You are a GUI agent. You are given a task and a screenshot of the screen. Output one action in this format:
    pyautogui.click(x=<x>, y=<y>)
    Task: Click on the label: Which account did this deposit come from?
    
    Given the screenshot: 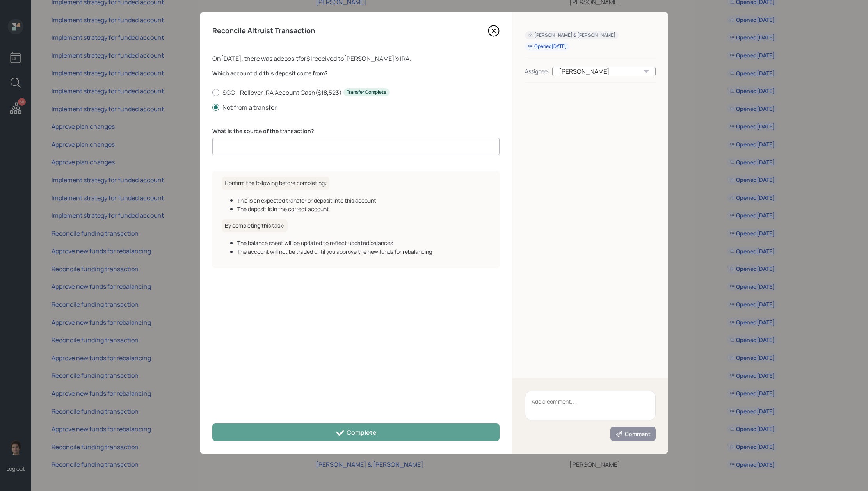 What is the action you would take?
    pyautogui.click(x=356, y=73)
    